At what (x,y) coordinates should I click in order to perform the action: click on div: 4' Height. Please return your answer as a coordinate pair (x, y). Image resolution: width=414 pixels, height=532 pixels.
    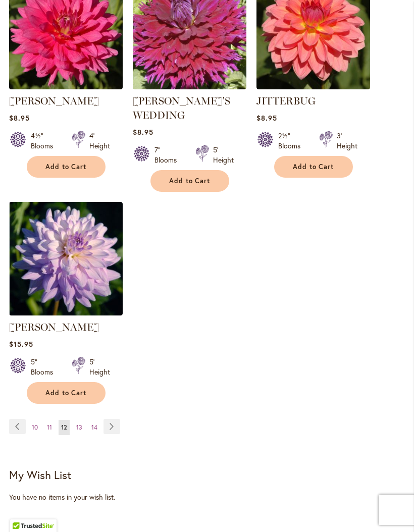
    Looking at the image, I should click on (99, 141).